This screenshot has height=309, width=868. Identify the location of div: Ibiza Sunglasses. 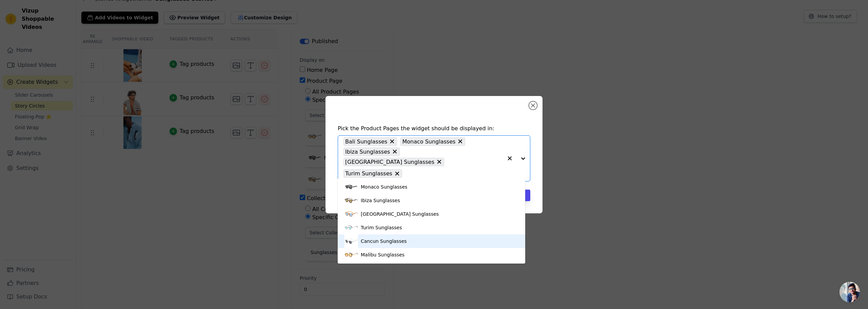
(380, 201).